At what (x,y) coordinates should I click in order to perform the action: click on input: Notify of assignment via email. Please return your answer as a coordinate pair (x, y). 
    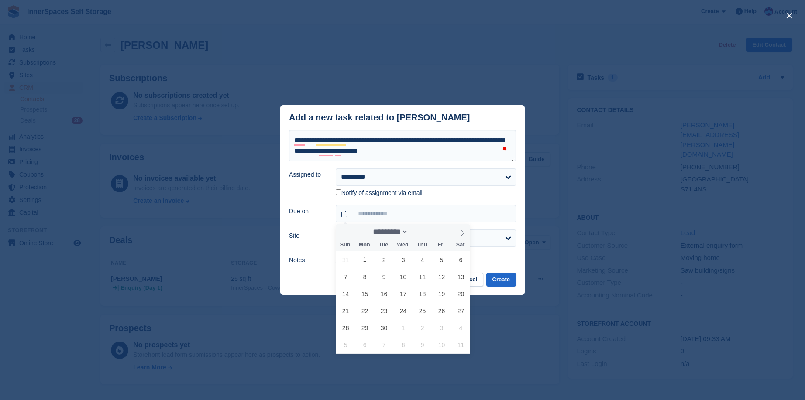
    Looking at the image, I should click on (338, 192).